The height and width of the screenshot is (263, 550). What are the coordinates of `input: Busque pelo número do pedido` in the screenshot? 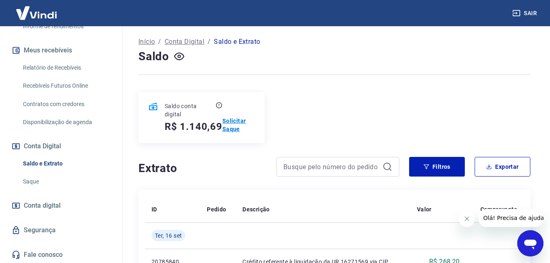 It's located at (331, 167).